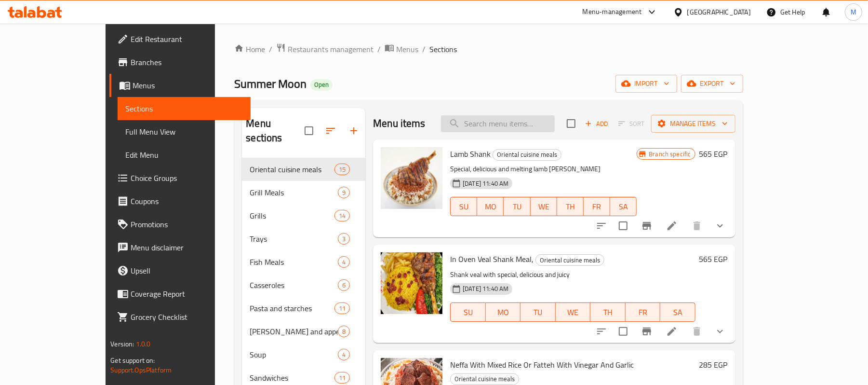  What do you see at coordinates (631, 123) in the screenshot?
I see `span: Select section first` at bounding box center [631, 123].